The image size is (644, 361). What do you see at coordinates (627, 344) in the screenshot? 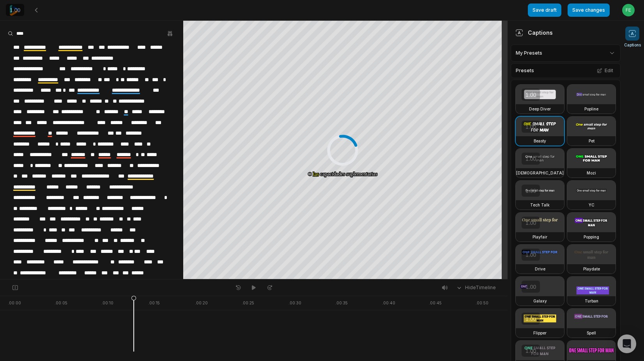
I see `div: Open Intercom Messenger` at bounding box center [627, 344].